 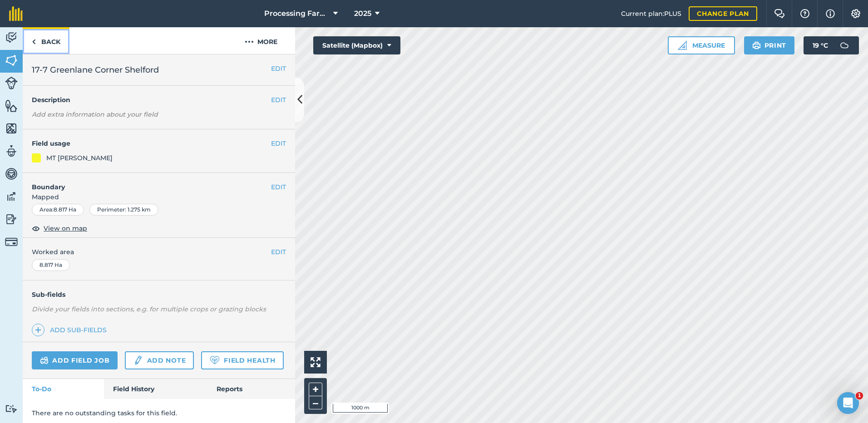 What do you see at coordinates (651, 14) in the screenshot?
I see `span: Current plan : PLUS` at bounding box center [651, 14].